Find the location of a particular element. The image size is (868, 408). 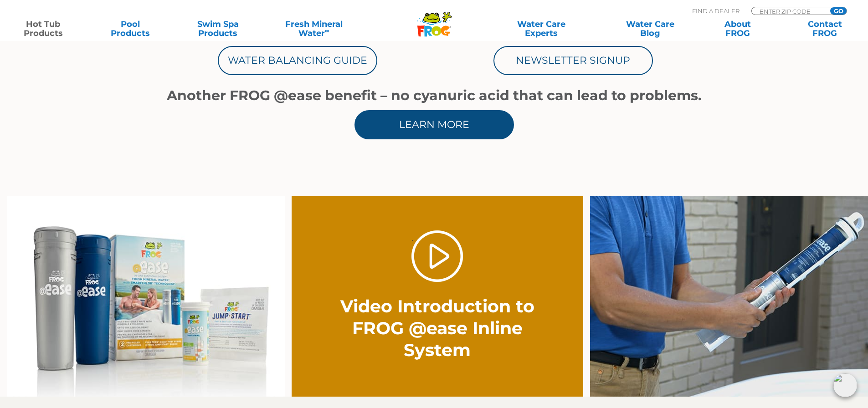

a: ContactFROG is located at coordinates (825, 29).